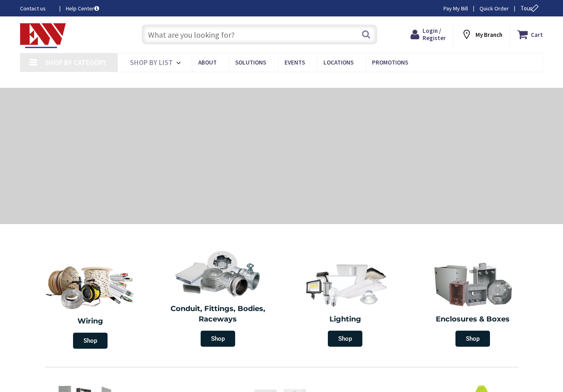 This screenshot has height=392, width=563. I want to click on h2: Enclosures & Boxes, so click(472, 319).